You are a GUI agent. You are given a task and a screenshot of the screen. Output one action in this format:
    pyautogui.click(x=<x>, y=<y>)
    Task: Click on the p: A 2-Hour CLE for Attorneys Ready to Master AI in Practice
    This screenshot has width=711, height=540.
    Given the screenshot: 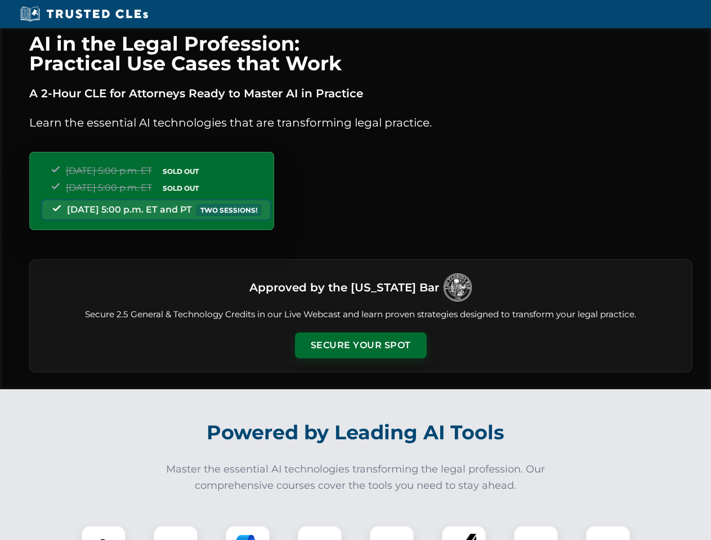 What is the action you would take?
    pyautogui.click(x=361, y=93)
    